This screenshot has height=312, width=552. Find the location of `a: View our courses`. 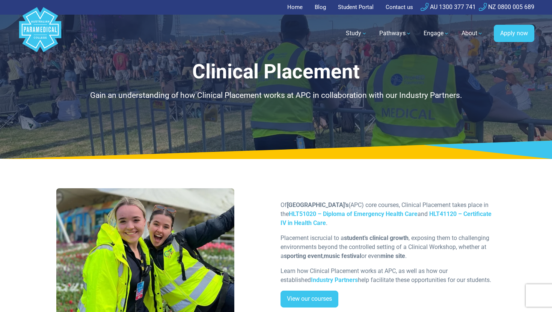

a: View our courses is located at coordinates (309, 299).